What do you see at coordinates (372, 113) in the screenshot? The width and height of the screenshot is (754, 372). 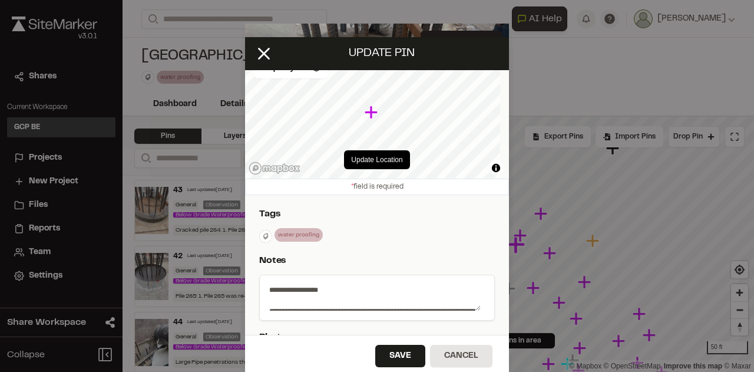 I see `div: Map marker` at bounding box center [372, 113].